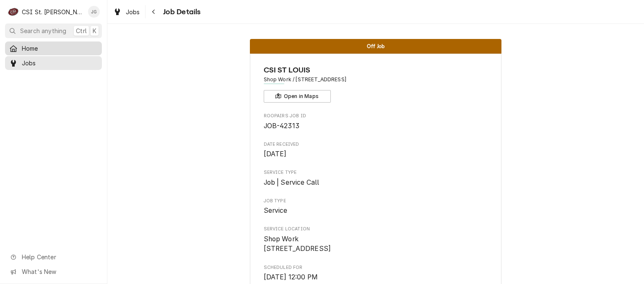  What do you see at coordinates (376, 178) in the screenshot?
I see `div: Service Type` at bounding box center [376, 178].